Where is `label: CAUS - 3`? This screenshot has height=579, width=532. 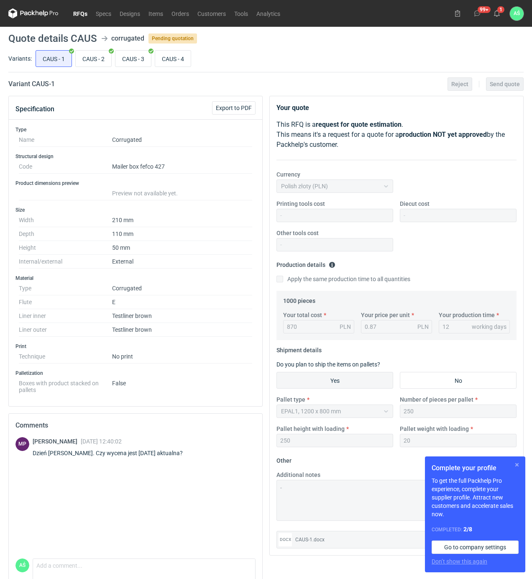 label: CAUS - 3 is located at coordinates (133, 59).